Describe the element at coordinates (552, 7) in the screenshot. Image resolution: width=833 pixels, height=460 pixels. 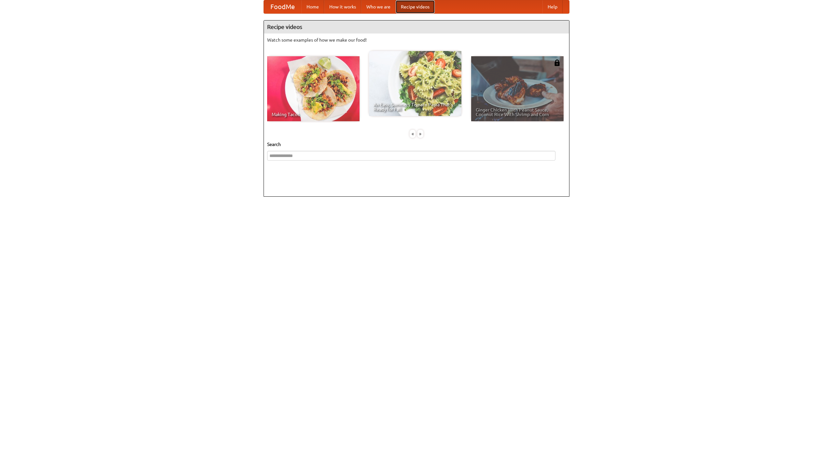
I see `a: Help` at that location.